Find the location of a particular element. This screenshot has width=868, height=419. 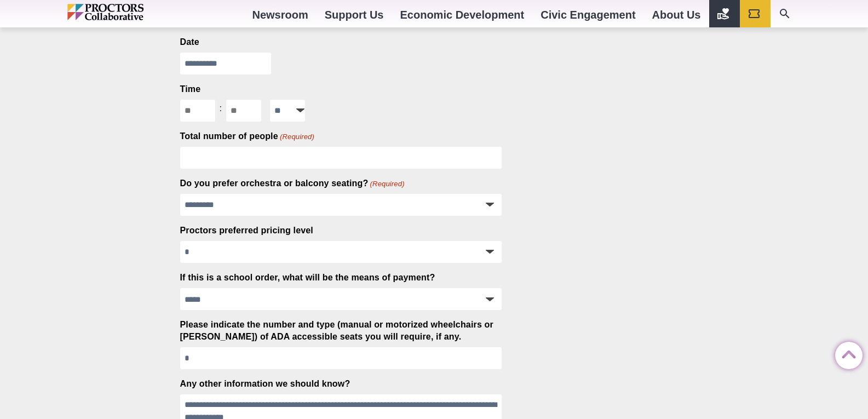

legend: Time is located at coordinates (191, 89).